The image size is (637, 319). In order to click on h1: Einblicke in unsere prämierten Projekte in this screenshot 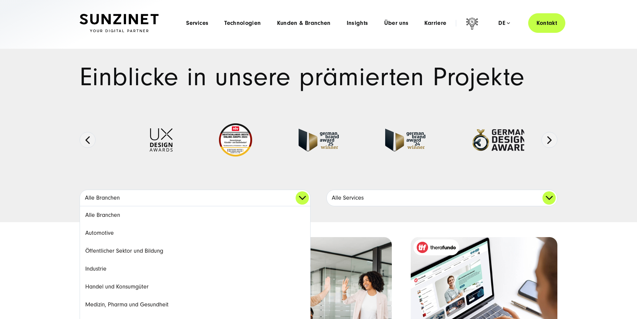, I will do `click(318, 77)`.